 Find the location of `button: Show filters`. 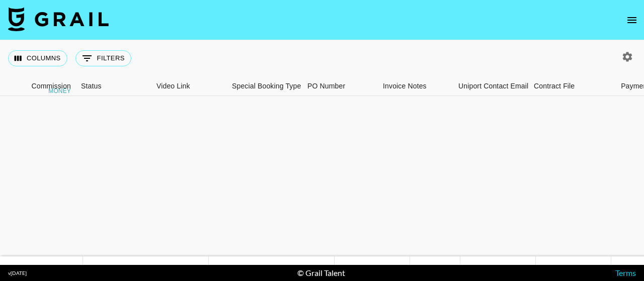

button: Show filters is located at coordinates (103, 59).